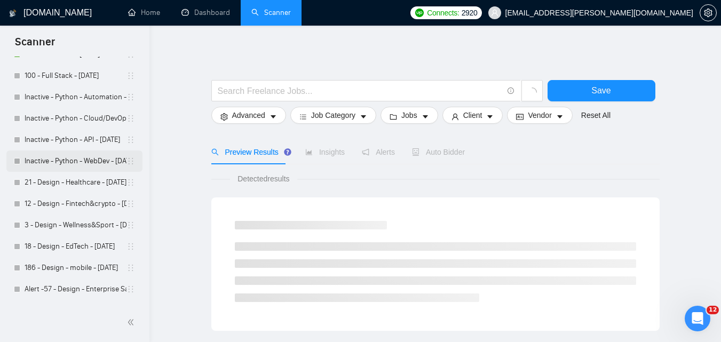 The width and height of the screenshot is (721, 342). What do you see at coordinates (107, 270) in the screenshot?
I see `a: Відкрити в довідковому центрі` at bounding box center [107, 270].